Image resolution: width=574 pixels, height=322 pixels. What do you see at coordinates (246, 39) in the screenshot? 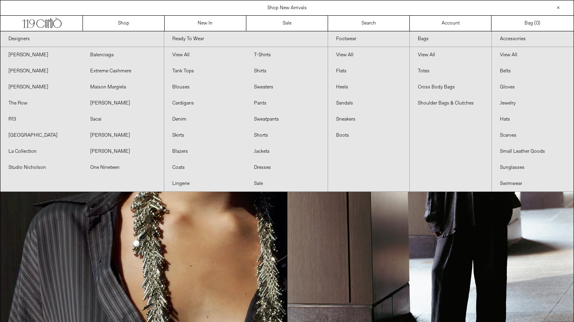
I see `a: Ready To Wear` at bounding box center [246, 39].